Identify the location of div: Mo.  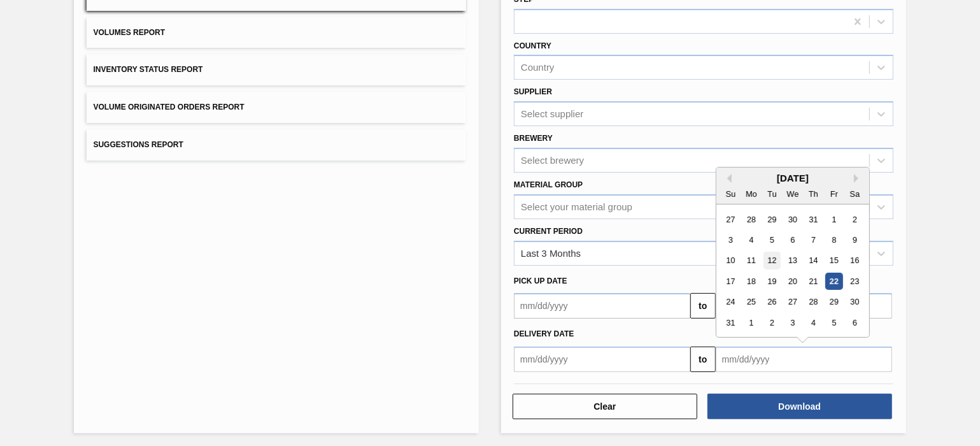
(751, 193).